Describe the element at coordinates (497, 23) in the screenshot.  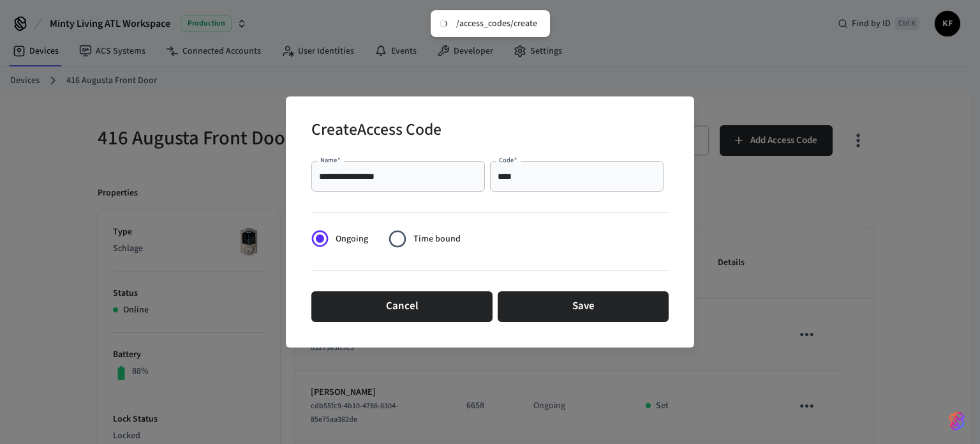
I see `div: /access_codes/create` at that location.